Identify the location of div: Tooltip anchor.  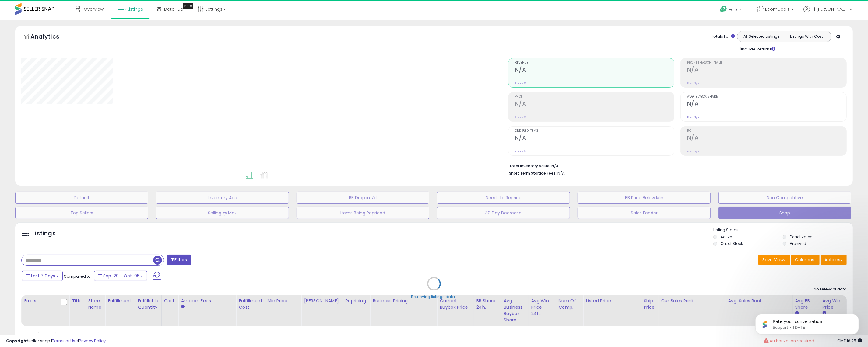
(187, 6).